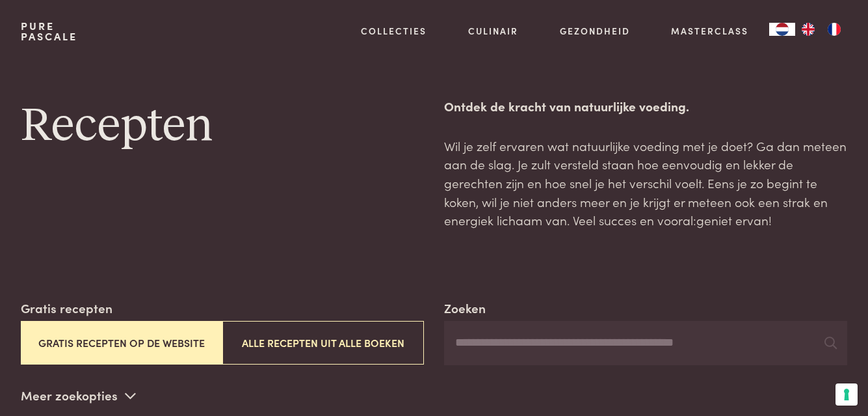  I want to click on button: Alle recepten uit alle boeken, so click(324, 343).